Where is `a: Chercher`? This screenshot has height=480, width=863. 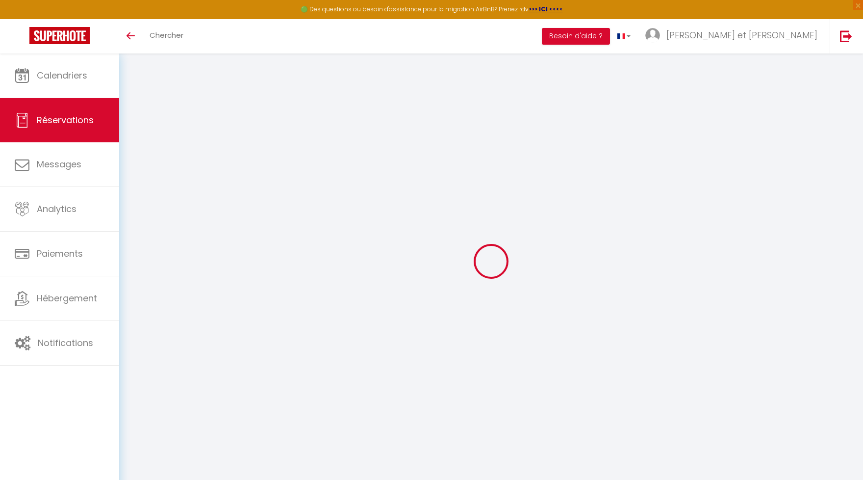
a: Chercher is located at coordinates (166, 36).